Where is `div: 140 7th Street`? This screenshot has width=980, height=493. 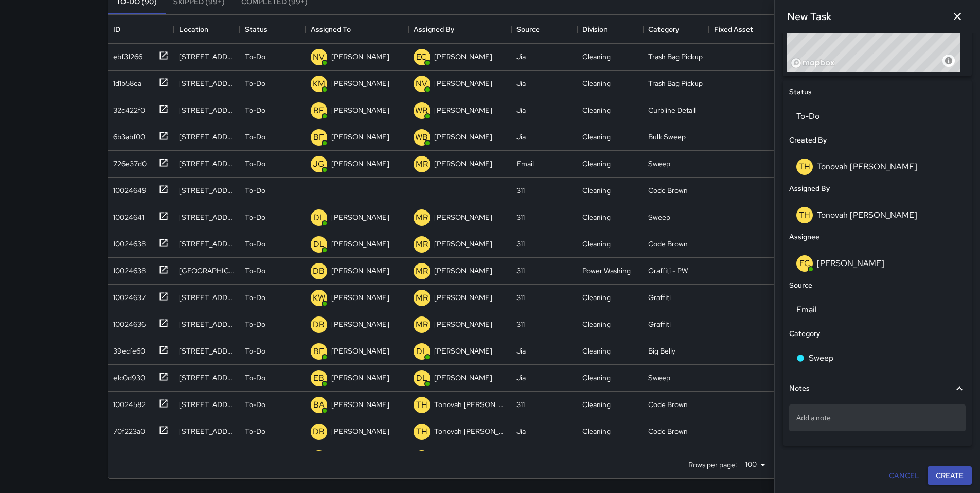
div: 140 7th Street is located at coordinates (206, 83).